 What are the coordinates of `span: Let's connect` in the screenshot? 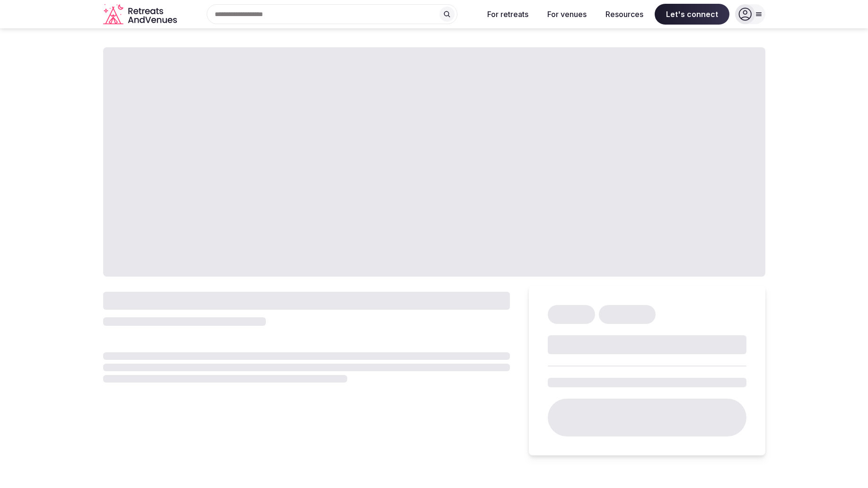 It's located at (692, 14).